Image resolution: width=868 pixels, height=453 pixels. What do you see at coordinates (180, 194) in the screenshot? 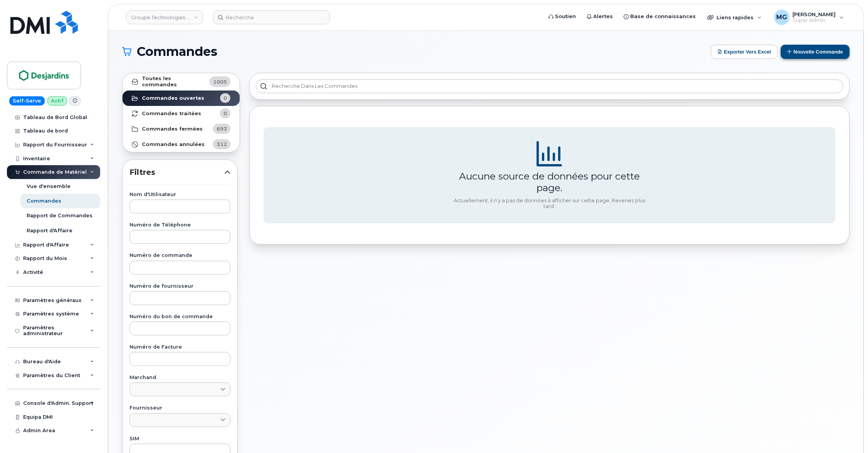
I see `label: Nom d'Utilisateur` at bounding box center [180, 194].